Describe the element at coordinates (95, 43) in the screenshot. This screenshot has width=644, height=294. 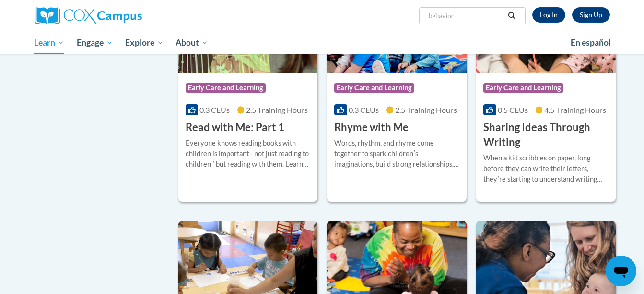
I see `span: Engage` at that location.